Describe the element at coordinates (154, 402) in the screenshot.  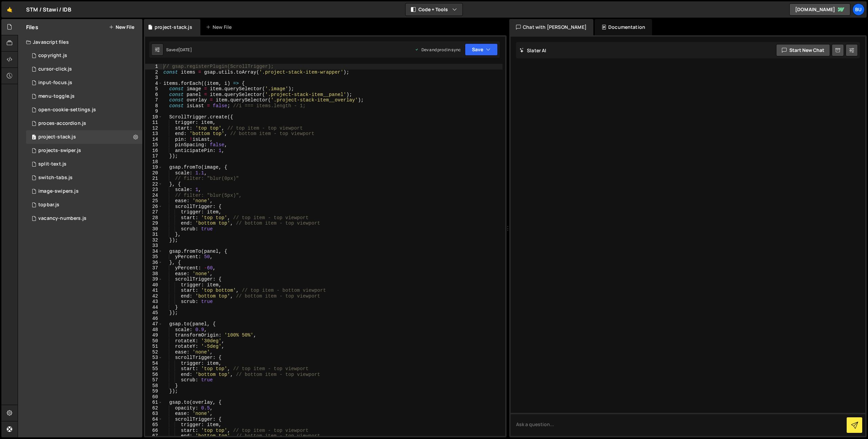
I see `div: 61` at that location.